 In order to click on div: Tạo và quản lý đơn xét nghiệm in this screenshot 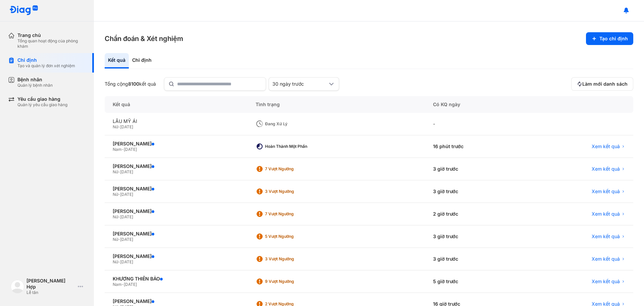, I will do `click(46, 66)`.